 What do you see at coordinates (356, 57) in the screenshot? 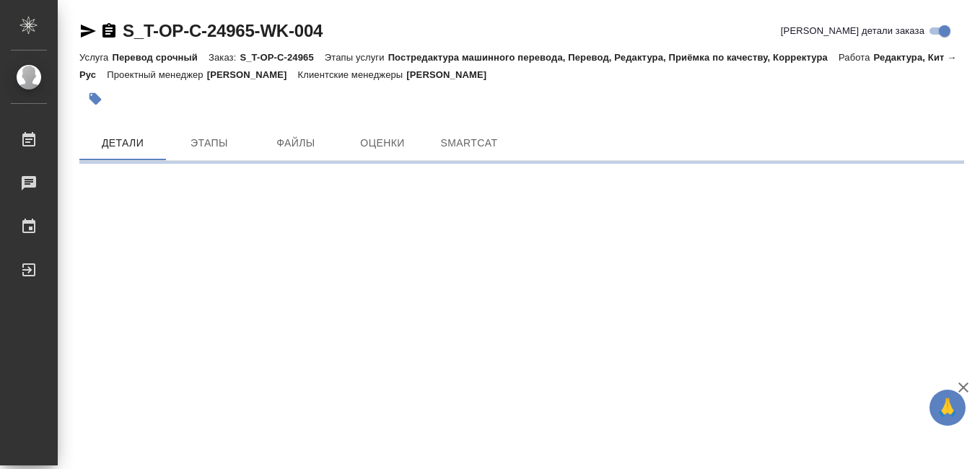
I see `p: Этапы услуги` at bounding box center [356, 57].